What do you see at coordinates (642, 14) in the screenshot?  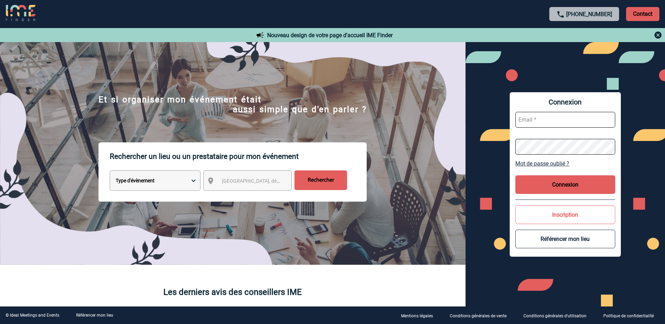 I see `p: Contact` at bounding box center [642, 14].